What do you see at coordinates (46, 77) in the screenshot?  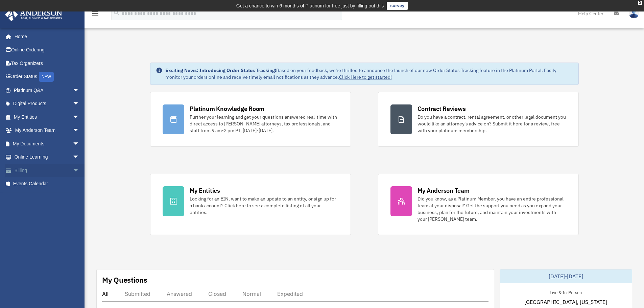 I see `div: NEW` at bounding box center [46, 77].